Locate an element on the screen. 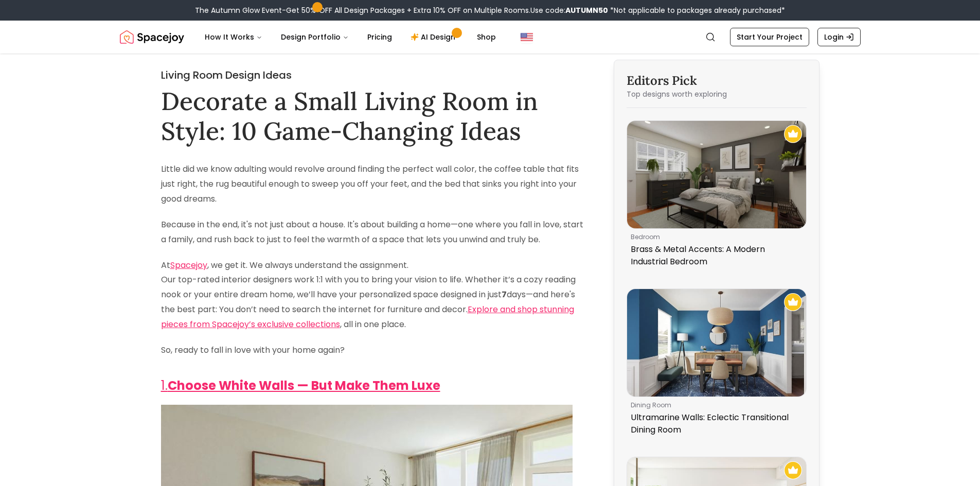 This screenshot has height=486, width=980. button: How It Works is located at coordinates (234, 37).